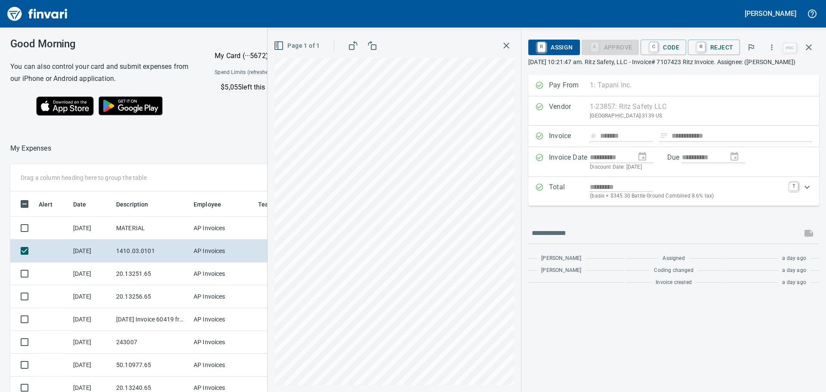 The image size is (826, 392). Describe the element at coordinates (31, 148) in the screenshot. I see `p: My Expenses` at that location.